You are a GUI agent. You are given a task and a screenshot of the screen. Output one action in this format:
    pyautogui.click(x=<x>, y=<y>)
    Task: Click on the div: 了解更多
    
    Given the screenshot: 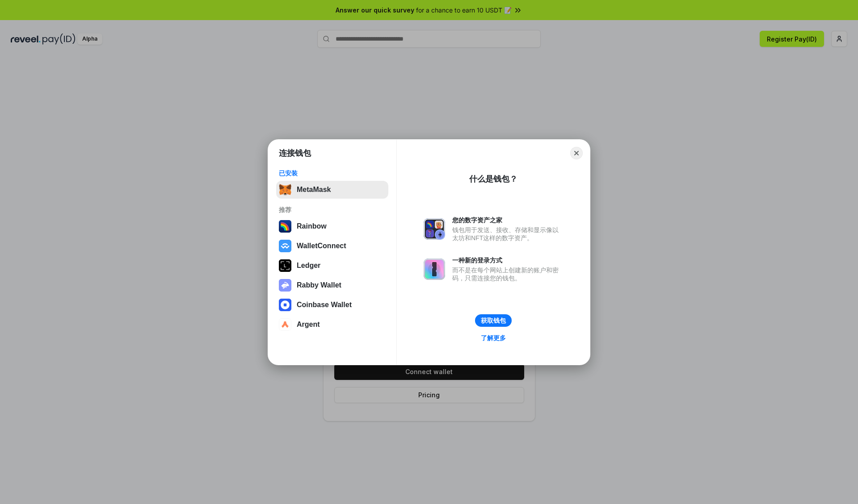 What is the action you would take?
    pyautogui.click(x=494, y=338)
    